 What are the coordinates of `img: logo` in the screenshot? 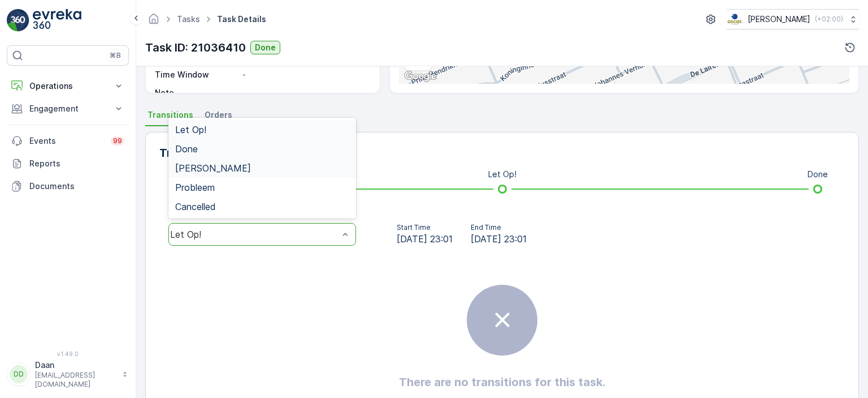 It's located at (18, 21).